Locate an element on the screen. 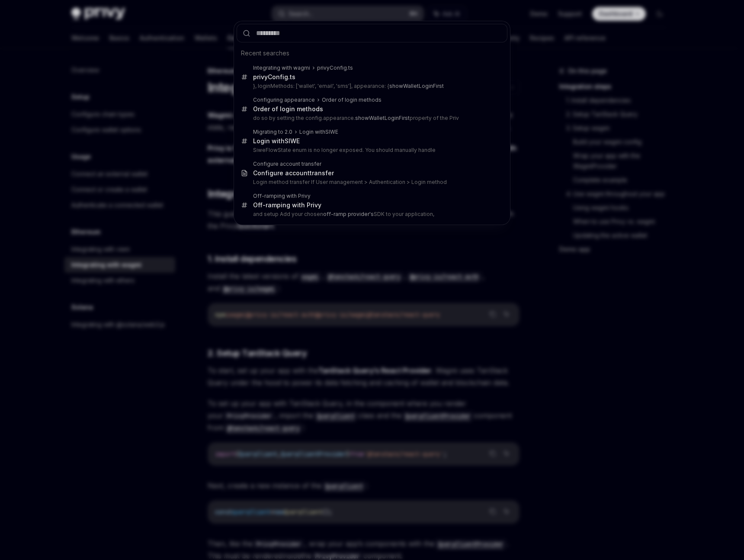 The width and height of the screenshot is (744, 560). b: off-ramp provider's is located at coordinates (349, 214).